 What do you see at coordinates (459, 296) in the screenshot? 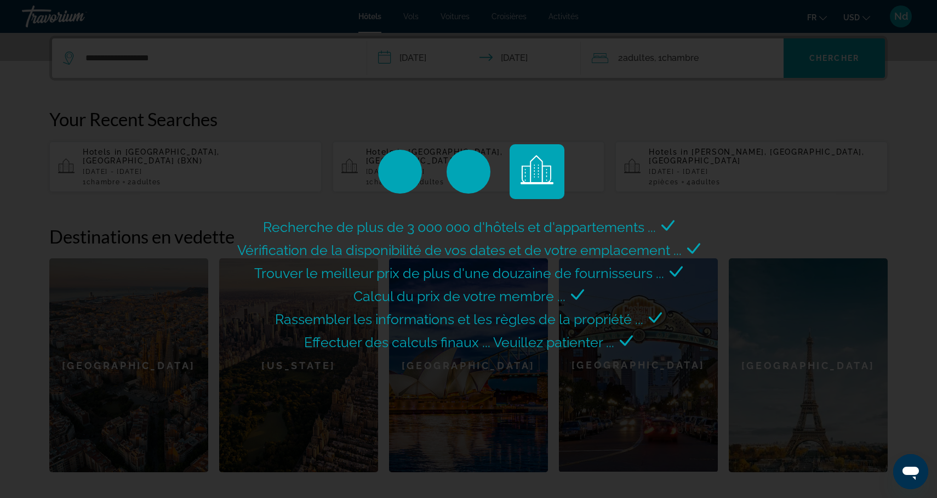
I see `span: Calcul du prix de votre membre ...` at bounding box center [459, 296].